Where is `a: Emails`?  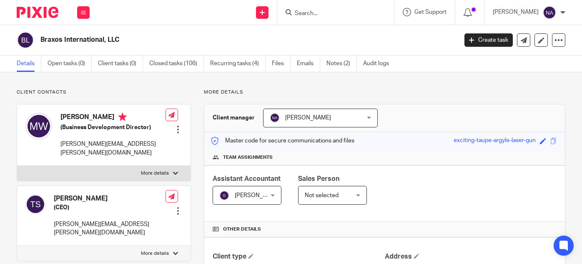 a: Emails is located at coordinates (309, 63).